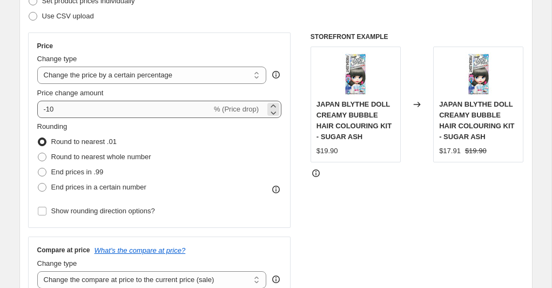  I want to click on span: Round to nearest .01, so click(84, 141).